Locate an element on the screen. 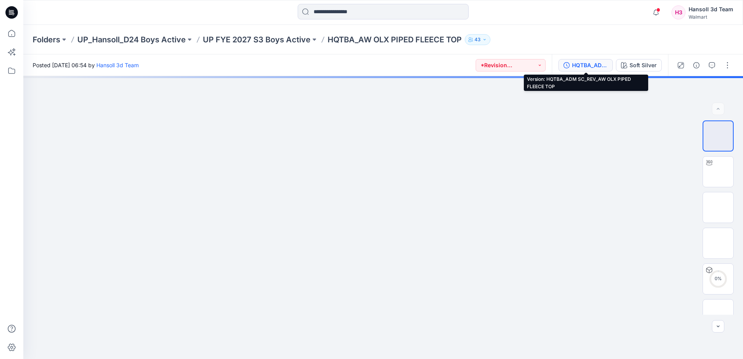 The height and width of the screenshot is (359, 743). button: 43 is located at coordinates (477, 40).